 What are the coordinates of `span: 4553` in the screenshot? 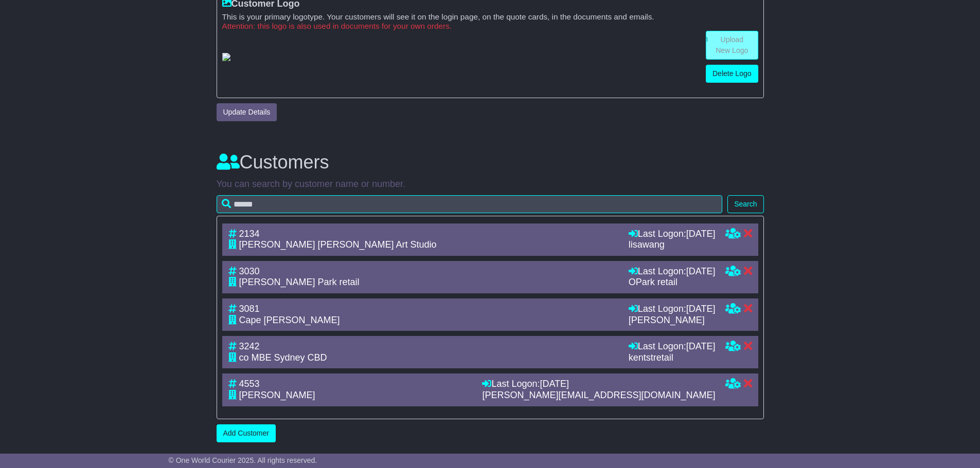 It's located at (250, 384).